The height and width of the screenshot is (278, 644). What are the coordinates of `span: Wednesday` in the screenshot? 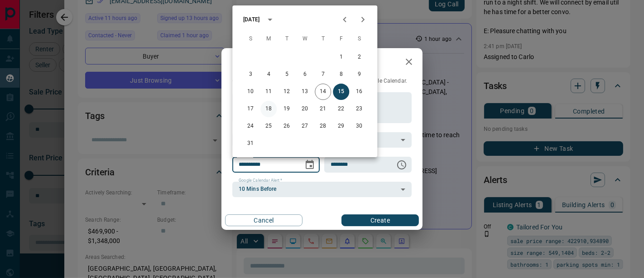 It's located at (305, 39).